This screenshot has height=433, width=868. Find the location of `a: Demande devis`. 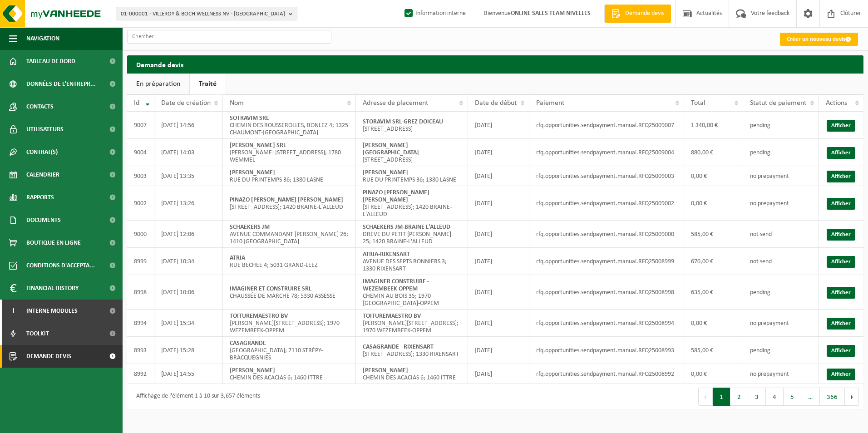

a: Demande devis is located at coordinates (637, 14).